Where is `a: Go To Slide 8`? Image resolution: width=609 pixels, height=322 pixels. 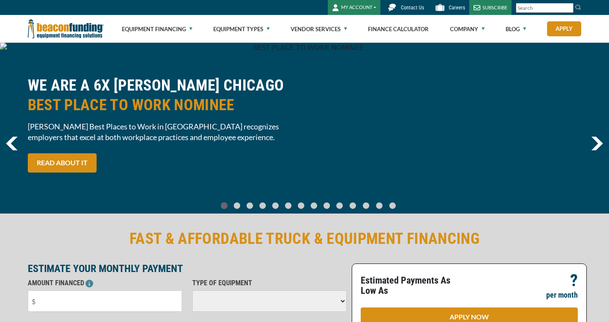 a: Go To Slide 8 is located at coordinates (327, 206).